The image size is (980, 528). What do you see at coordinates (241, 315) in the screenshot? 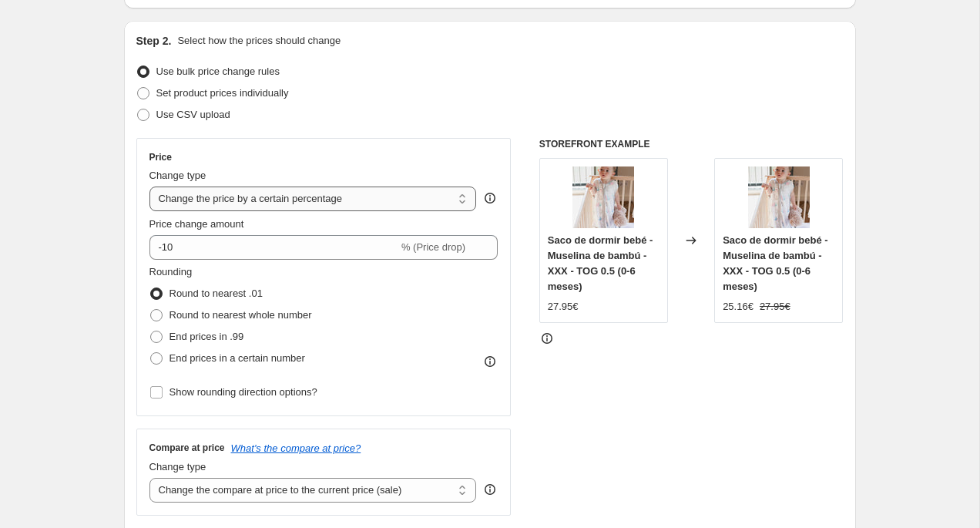
I see `span: Round to nearest whole number` at bounding box center [241, 315].